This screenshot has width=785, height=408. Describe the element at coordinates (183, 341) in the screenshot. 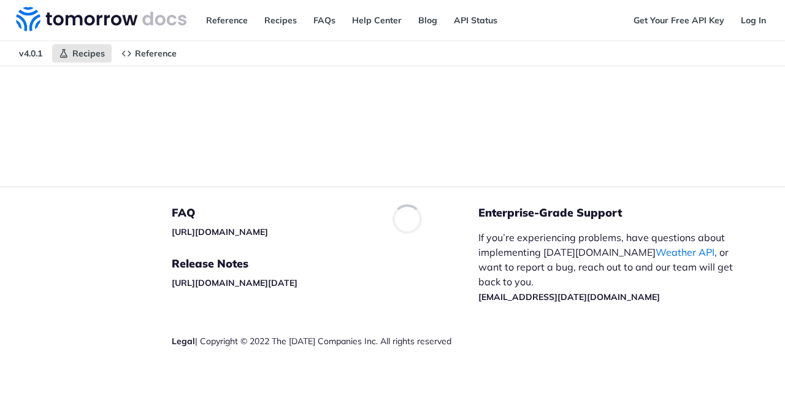

I see `a: Legal` at that location.